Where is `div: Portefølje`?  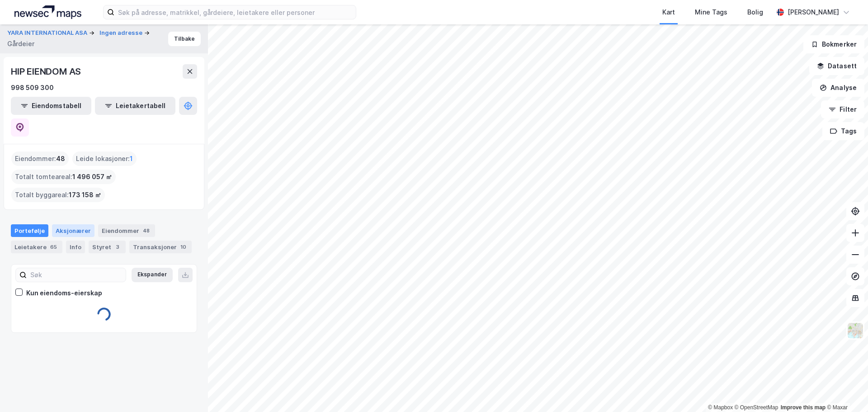
div: Portefølje is located at coordinates (29, 230).